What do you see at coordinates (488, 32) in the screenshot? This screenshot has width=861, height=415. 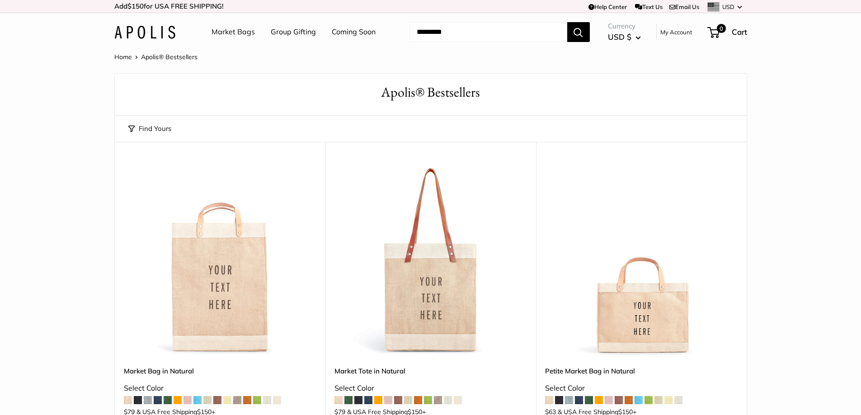 I see `input: Search...` at bounding box center [488, 32].